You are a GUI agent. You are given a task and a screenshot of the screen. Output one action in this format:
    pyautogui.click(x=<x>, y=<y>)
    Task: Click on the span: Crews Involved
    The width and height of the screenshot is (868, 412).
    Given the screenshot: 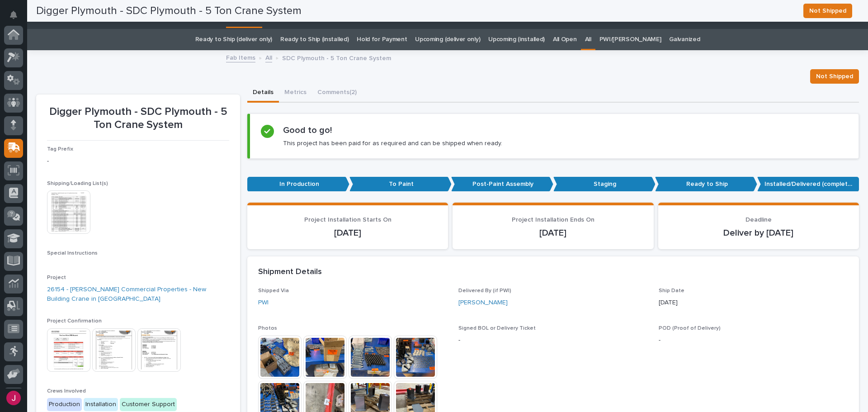 What is the action you would take?
    pyautogui.click(x=67, y=391)
    